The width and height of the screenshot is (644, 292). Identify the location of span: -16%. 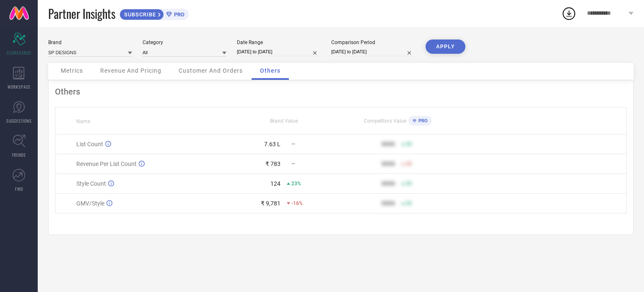
(297, 203).